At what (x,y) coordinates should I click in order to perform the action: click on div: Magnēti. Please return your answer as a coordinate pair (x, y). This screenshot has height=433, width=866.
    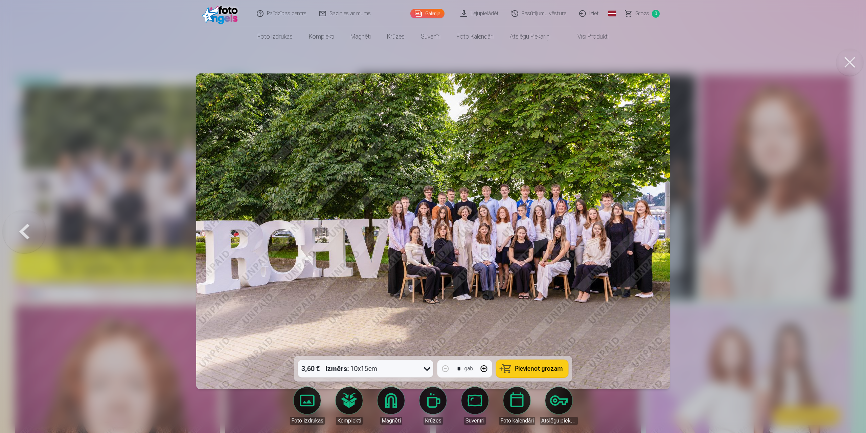
    Looking at the image, I should click on (391, 421).